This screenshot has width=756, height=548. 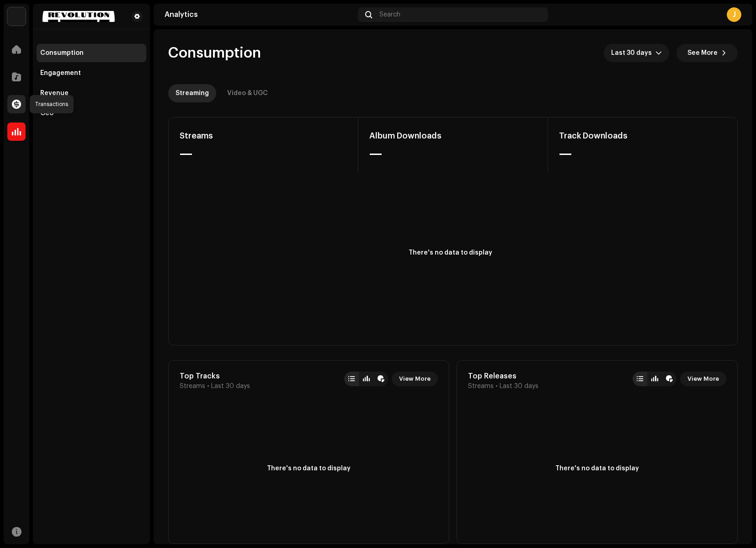 What do you see at coordinates (17, 17) in the screenshot?
I see `img: acab2465-393a-471f-9647-fa4d43662784` at bounding box center [17, 17].